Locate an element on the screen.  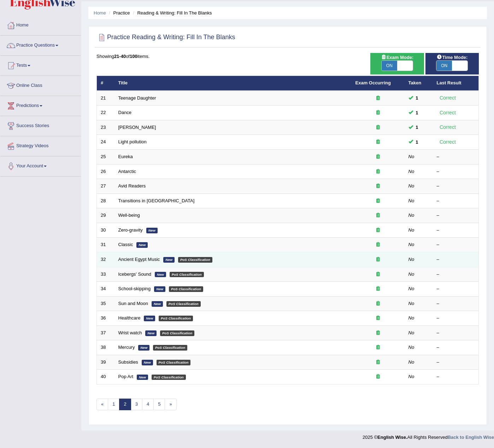
div: Showing of items. is located at coordinates (287, 56).